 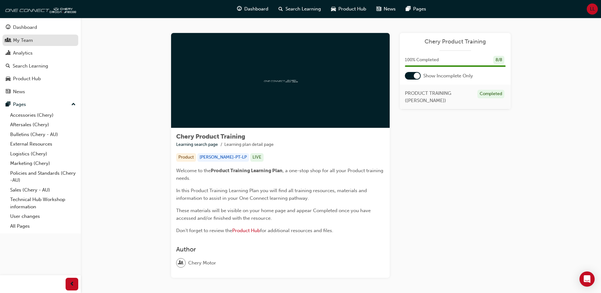 What do you see at coordinates (43, 226) in the screenshot?
I see `a: All Pages` at bounding box center [43, 226].